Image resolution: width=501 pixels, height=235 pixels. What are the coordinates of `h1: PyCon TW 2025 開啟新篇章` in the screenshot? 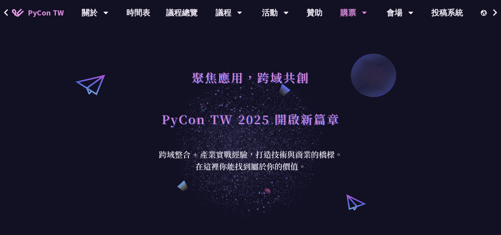 It's located at (251, 119).